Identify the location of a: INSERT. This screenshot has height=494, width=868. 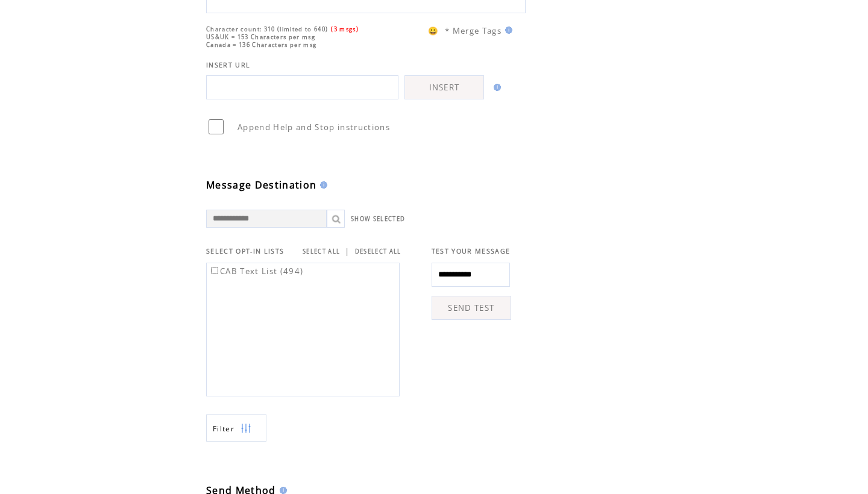
(444, 87).